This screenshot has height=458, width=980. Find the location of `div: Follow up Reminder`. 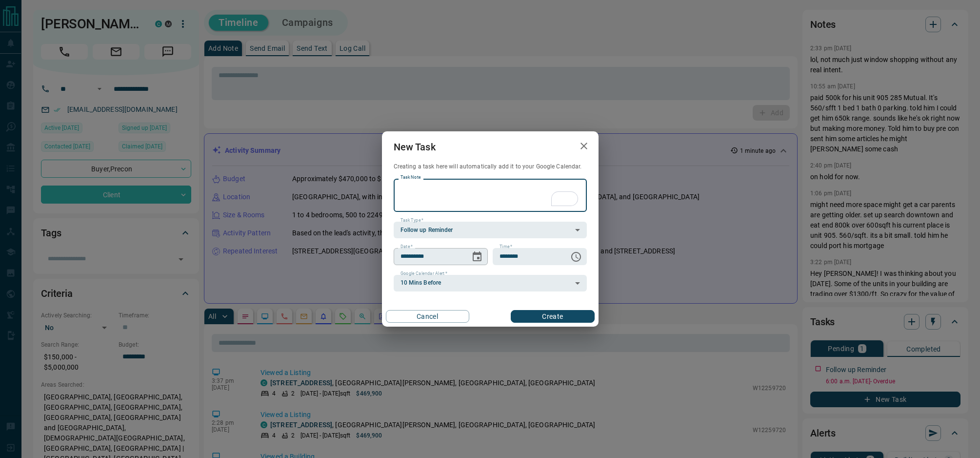

div: Follow up Reminder is located at coordinates (490, 230).